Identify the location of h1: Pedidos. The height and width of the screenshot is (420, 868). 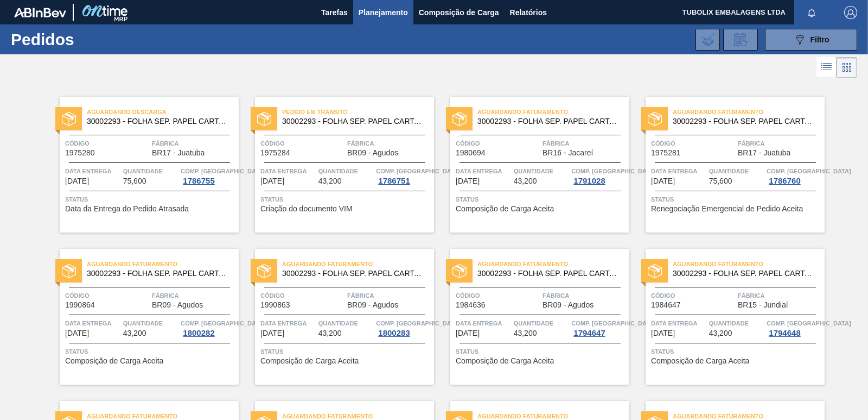
(90, 39).